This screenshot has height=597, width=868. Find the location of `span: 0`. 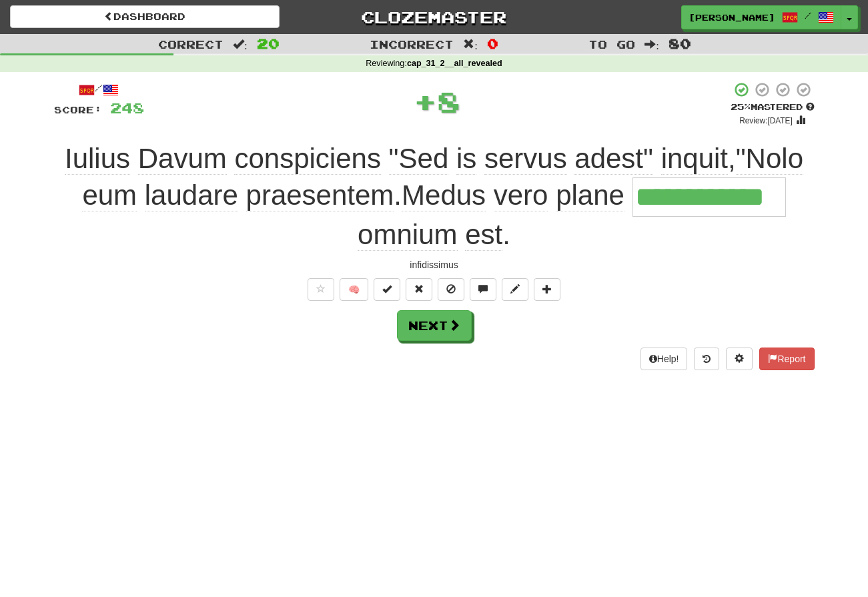

span: 0 is located at coordinates (493, 43).